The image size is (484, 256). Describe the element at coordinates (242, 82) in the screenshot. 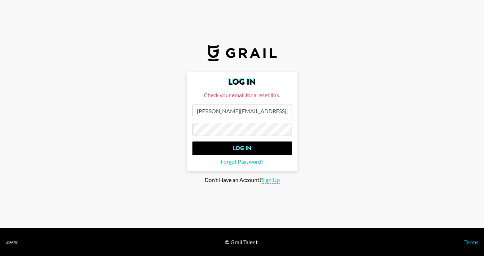

I see `h2: Log In` at that location.